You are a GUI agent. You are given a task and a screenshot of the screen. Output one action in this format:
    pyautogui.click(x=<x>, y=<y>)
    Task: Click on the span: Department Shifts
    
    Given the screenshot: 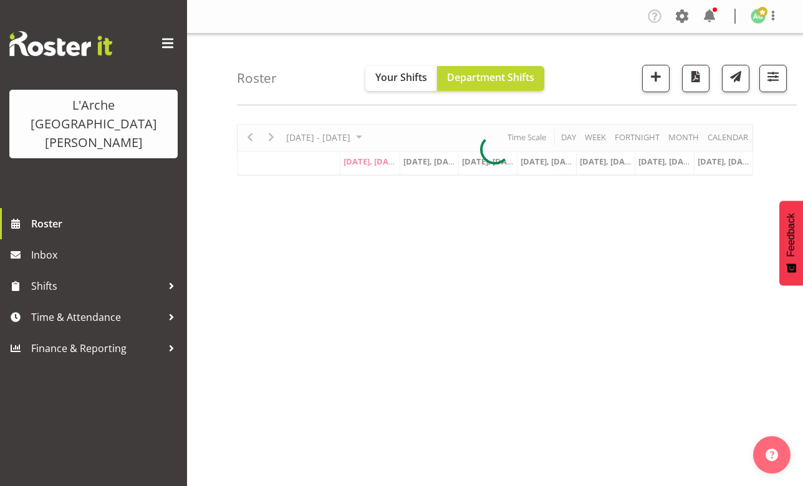 What is the action you would take?
    pyautogui.click(x=490, y=77)
    